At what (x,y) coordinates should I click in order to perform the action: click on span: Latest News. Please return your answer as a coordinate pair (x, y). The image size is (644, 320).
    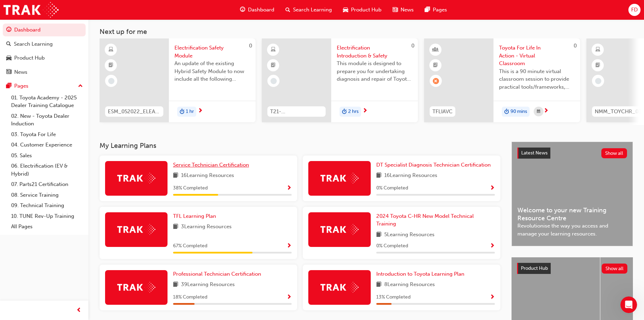
    Looking at the image, I should click on (535, 153).